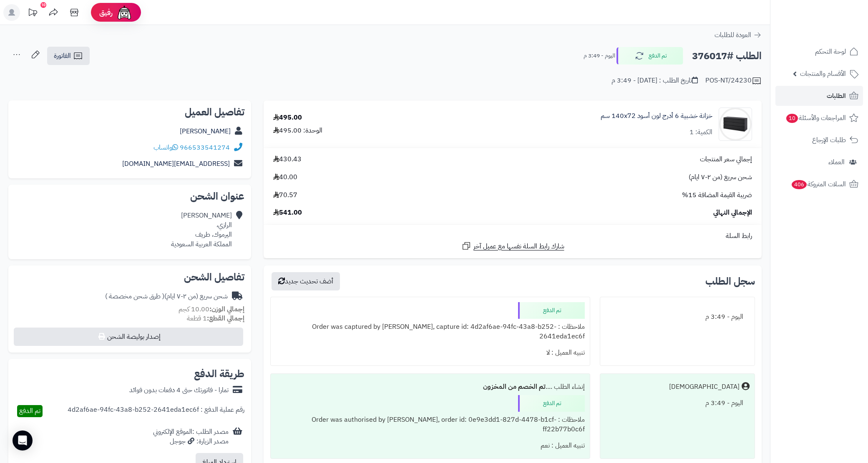  Describe the element at coordinates (166, 147) in the screenshot. I see `span: واتساب` at that location.